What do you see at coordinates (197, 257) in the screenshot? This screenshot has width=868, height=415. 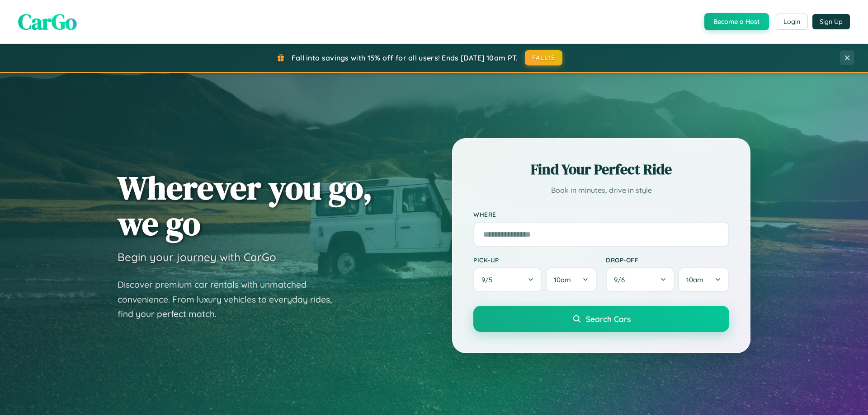 I see `h3: Begin your journey with CarGo` at bounding box center [197, 257].